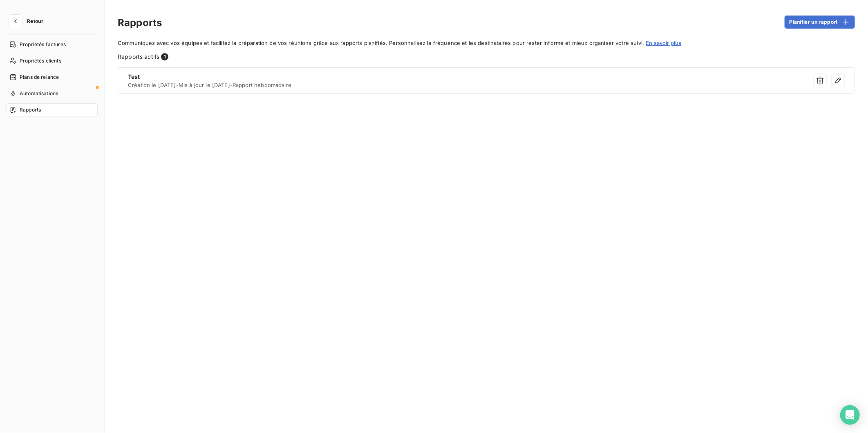 The width and height of the screenshot is (868, 433). I want to click on button: Planifier un rapport, so click(820, 22).